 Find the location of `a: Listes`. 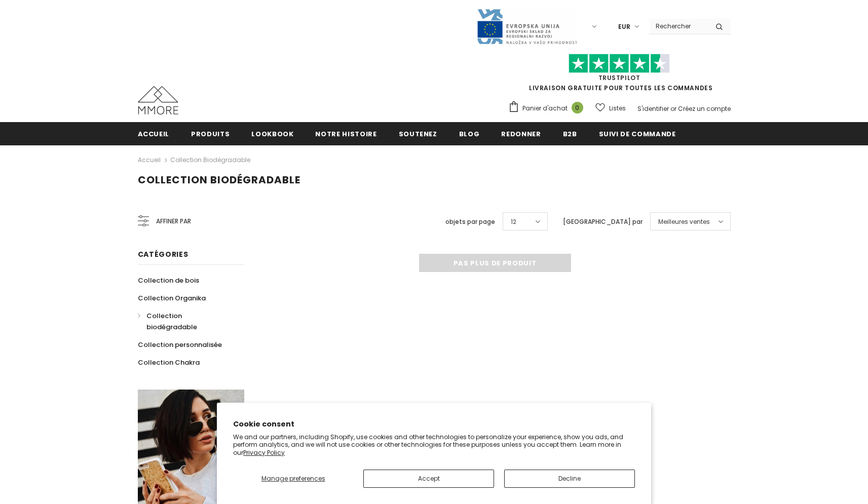

a: Listes is located at coordinates (610, 108).